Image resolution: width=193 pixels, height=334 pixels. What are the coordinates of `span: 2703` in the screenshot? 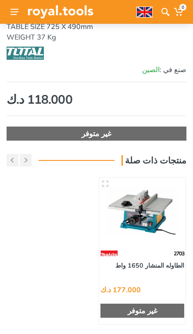 It's located at (179, 253).